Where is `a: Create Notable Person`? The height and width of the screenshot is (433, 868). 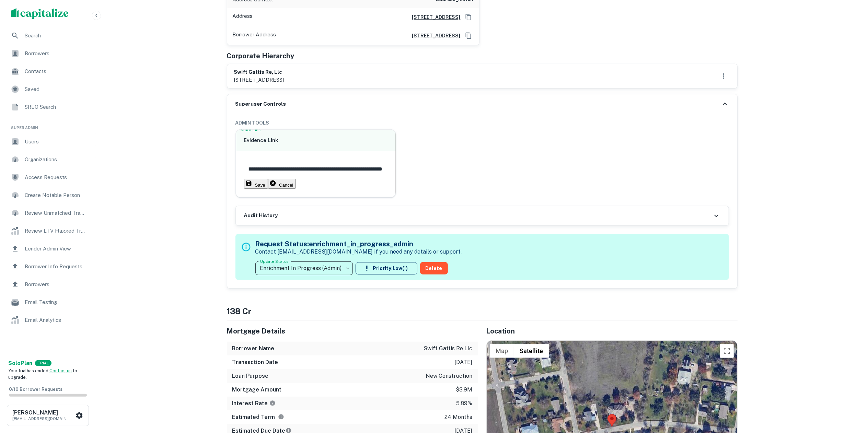 a: Create Notable Person is located at coordinates (48, 195).